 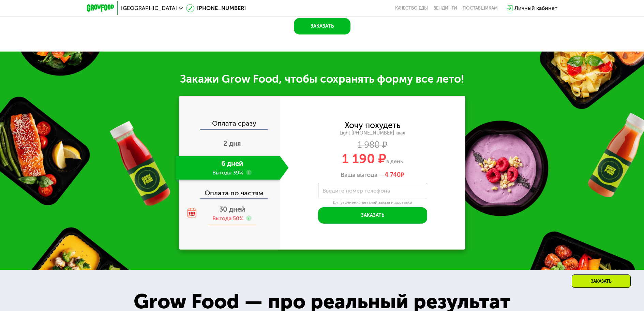 What do you see at coordinates (230, 125) in the screenshot?
I see `div: Оплата сразу` at bounding box center [230, 125].